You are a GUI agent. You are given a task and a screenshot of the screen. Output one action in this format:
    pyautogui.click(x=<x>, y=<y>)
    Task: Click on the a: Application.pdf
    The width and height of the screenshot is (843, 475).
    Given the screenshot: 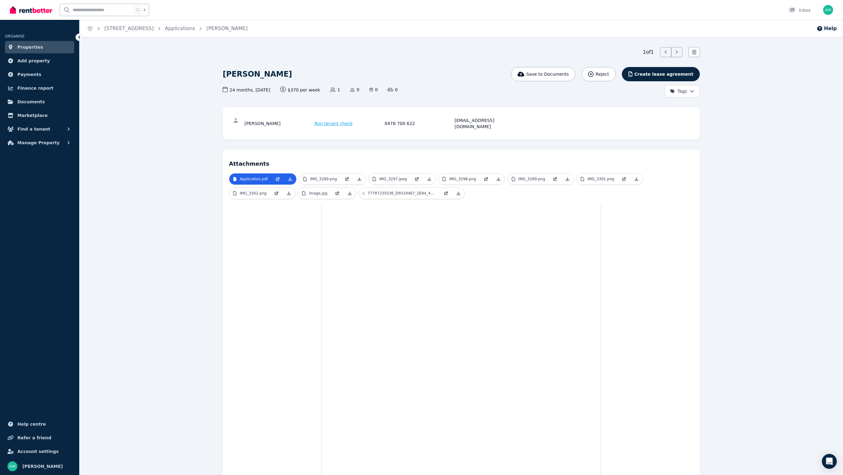 What is the action you would take?
    pyautogui.click(x=250, y=179)
    